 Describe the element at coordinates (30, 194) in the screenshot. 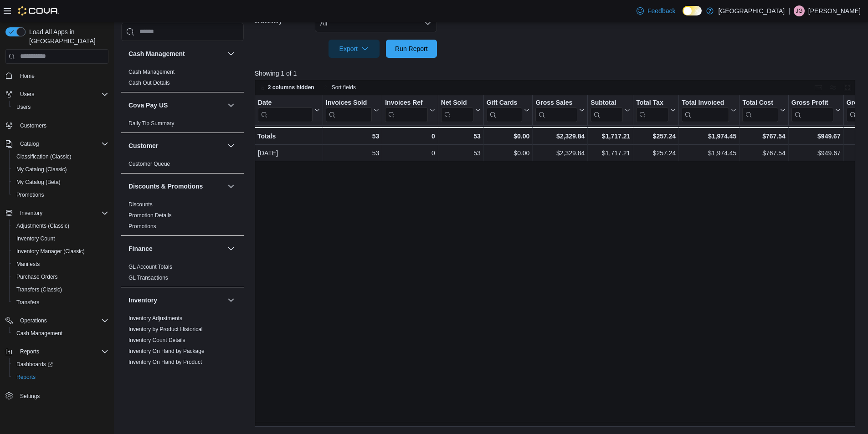

I see `a: Promotions` at that location.